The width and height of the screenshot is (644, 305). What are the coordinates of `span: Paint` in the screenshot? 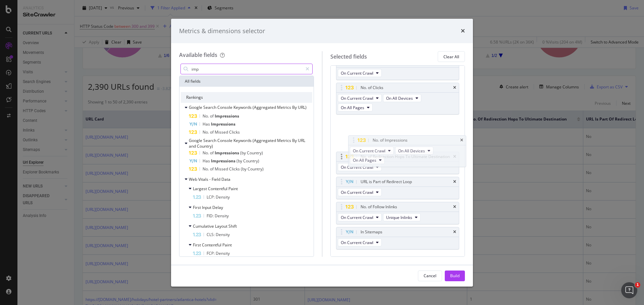 It's located at (227, 245).